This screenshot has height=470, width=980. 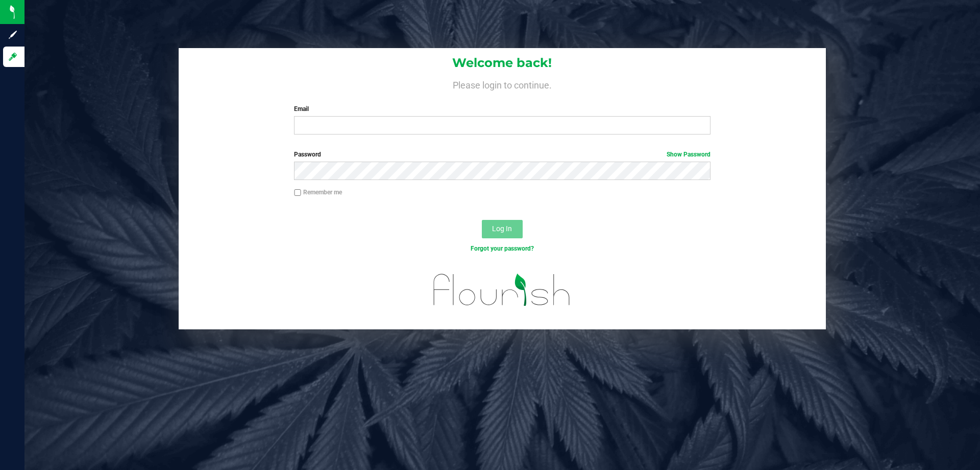 What do you see at coordinates (688, 155) in the screenshot?
I see `a: Show Password` at bounding box center [688, 155].